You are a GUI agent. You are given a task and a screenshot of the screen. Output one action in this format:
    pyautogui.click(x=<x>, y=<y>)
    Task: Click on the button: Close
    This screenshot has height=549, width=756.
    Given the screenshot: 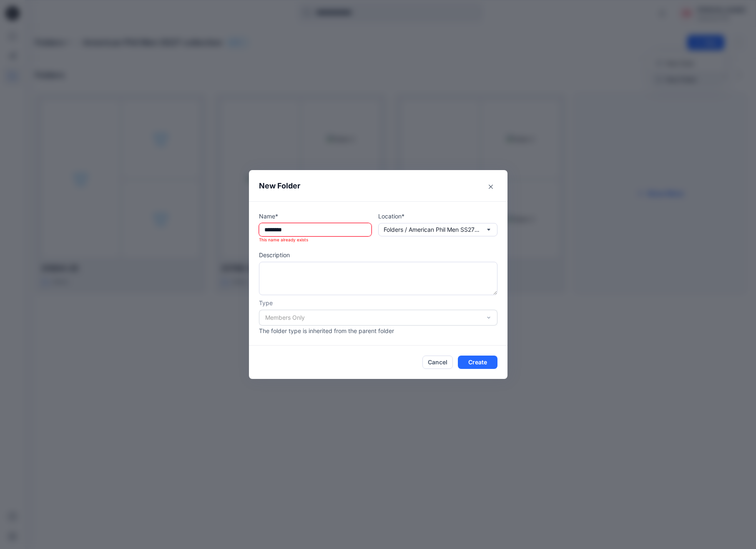 What is the action you would take?
    pyautogui.click(x=491, y=187)
    